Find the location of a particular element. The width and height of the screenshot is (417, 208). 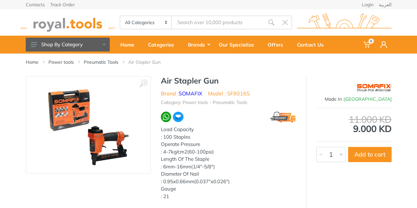

div: : 0.95x0.66mm(0.037"x0.026") is located at coordinates (228, 181).